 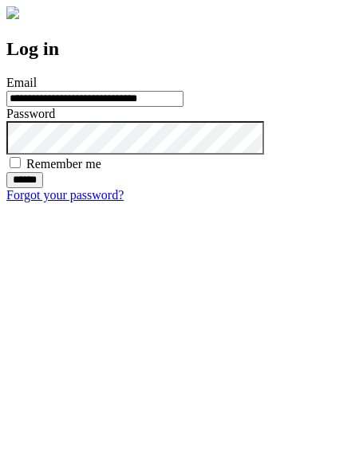 I want to click on a: Forgot your password?, so click(x=65, y=194).